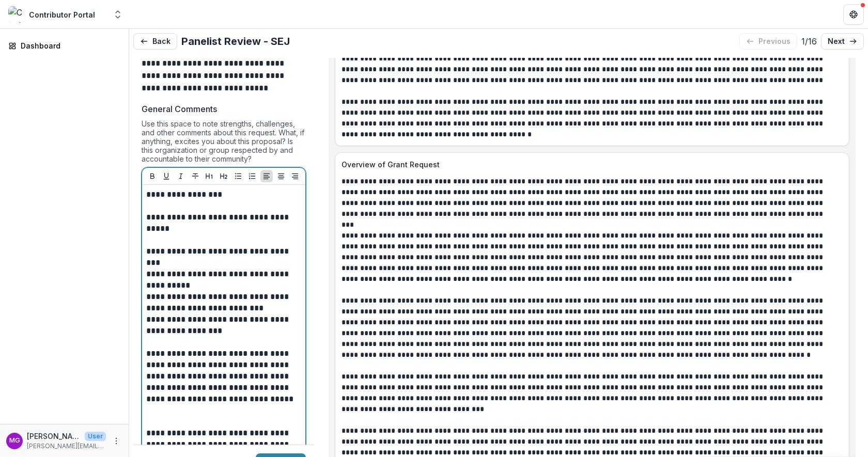 This screenshot has height=457, width=868. What do you see at coordinates (238, 177) in the screenshot?
I see `button: Bullet List` at bounding box center [238, 177].